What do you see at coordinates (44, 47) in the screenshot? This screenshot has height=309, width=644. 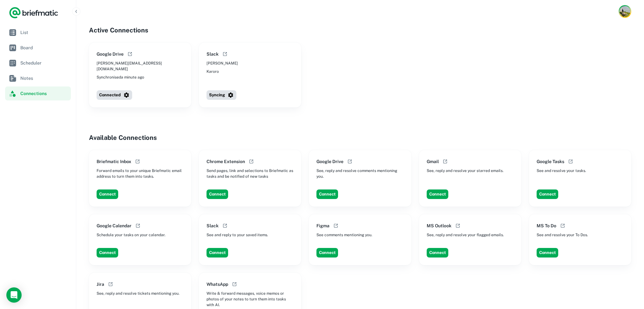 I see `span: Board` at bounding box center [44, 47].